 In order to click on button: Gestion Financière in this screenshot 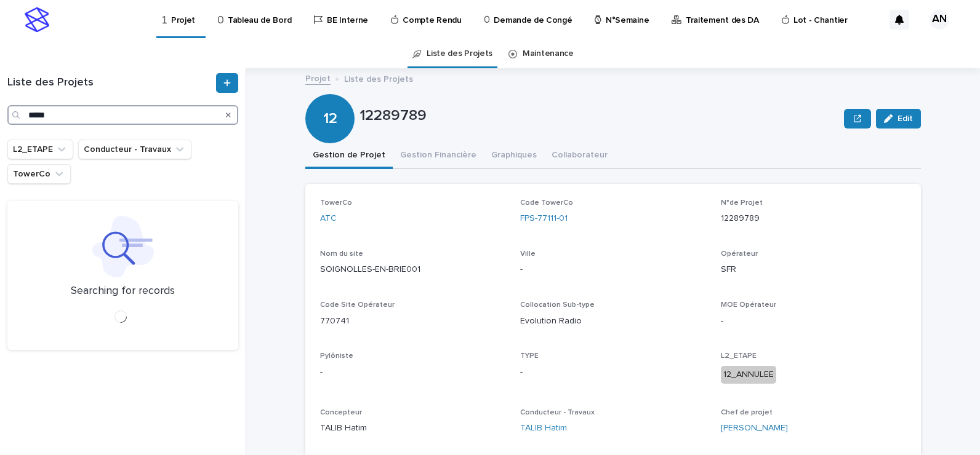, I will do `click(438, 156)`.